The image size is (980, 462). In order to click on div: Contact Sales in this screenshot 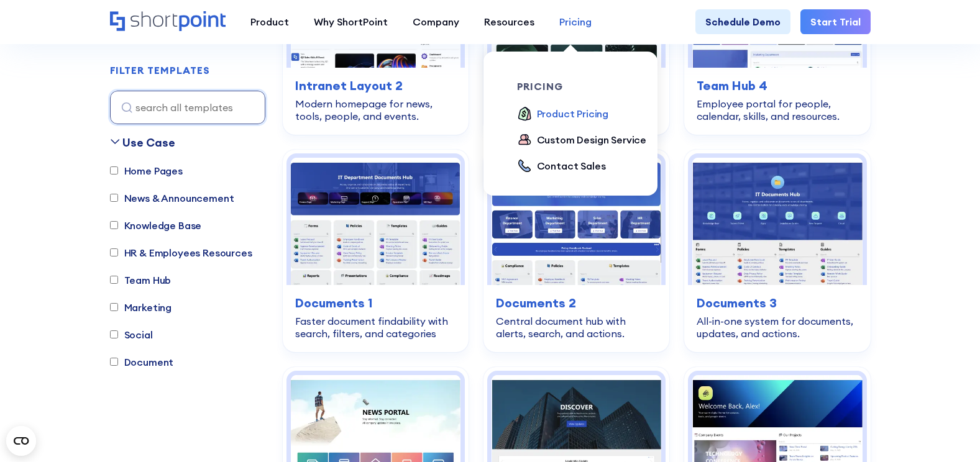, I will do `click(571, 166)`.